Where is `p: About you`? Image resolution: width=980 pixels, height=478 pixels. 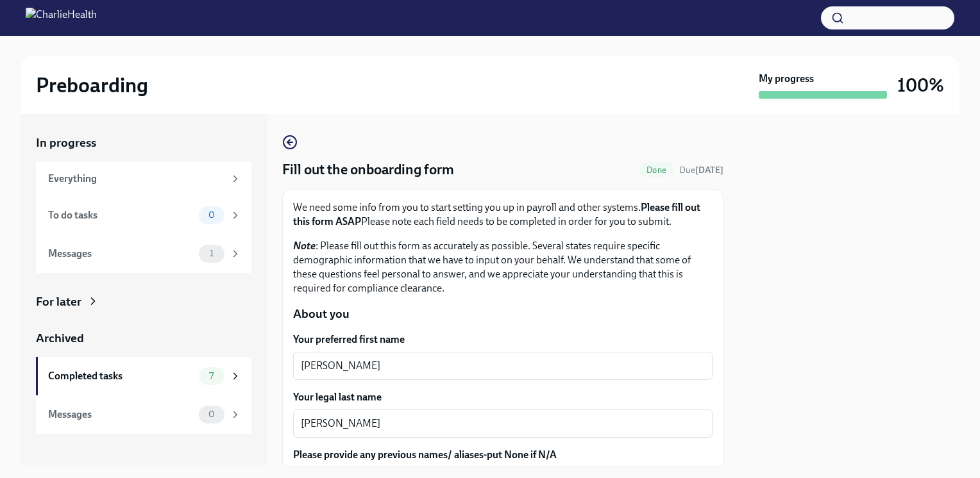
p: About you is located at coordinates (503, 314).